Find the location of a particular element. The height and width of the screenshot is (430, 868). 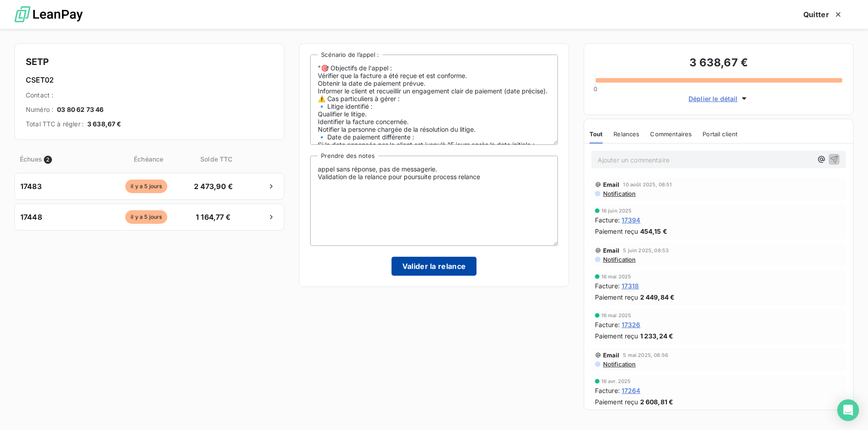

span: 2 473,90 € is located at coordinates (212, 187).